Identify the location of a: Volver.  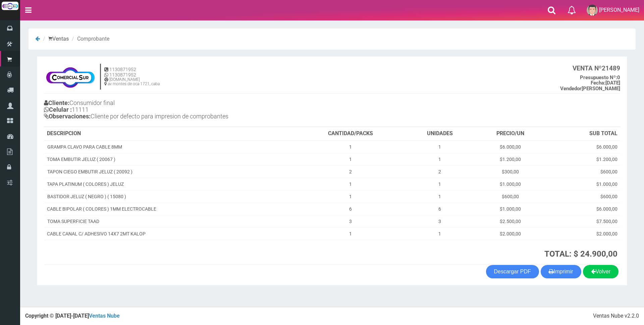
(601, 272).